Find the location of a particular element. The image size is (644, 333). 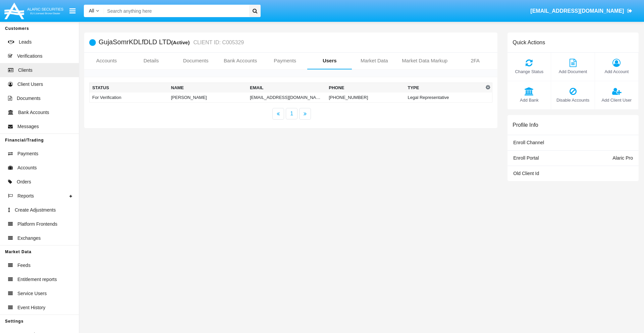

span: Add Account is located at coordinates (616, 72).